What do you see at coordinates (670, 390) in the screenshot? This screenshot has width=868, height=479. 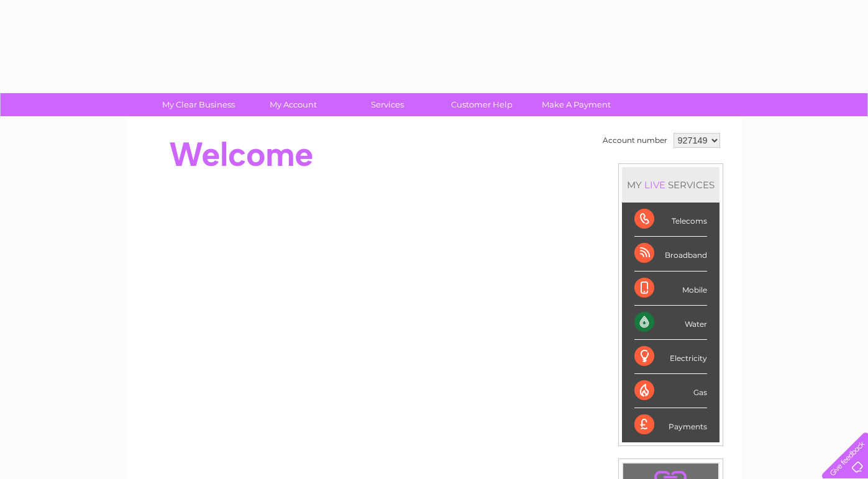 I see `div: Gas` at bounding box center [670, 390].